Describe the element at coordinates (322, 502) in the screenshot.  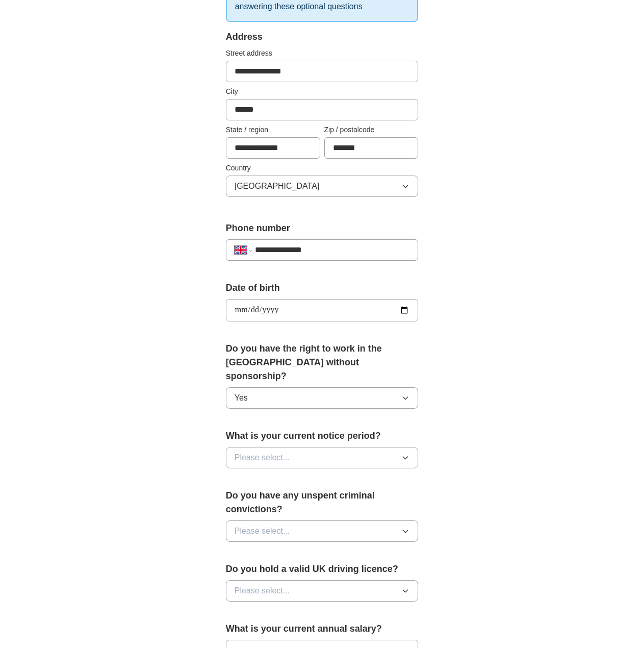
I see `label: Do you have any unspent criminal convictions?` at that location.